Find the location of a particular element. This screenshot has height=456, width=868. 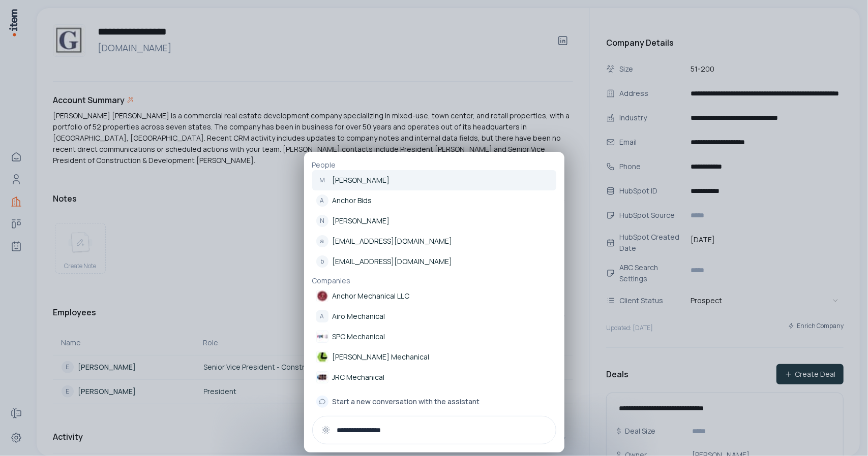

img: SPC Mechanical is located at coordinates (322, 337).